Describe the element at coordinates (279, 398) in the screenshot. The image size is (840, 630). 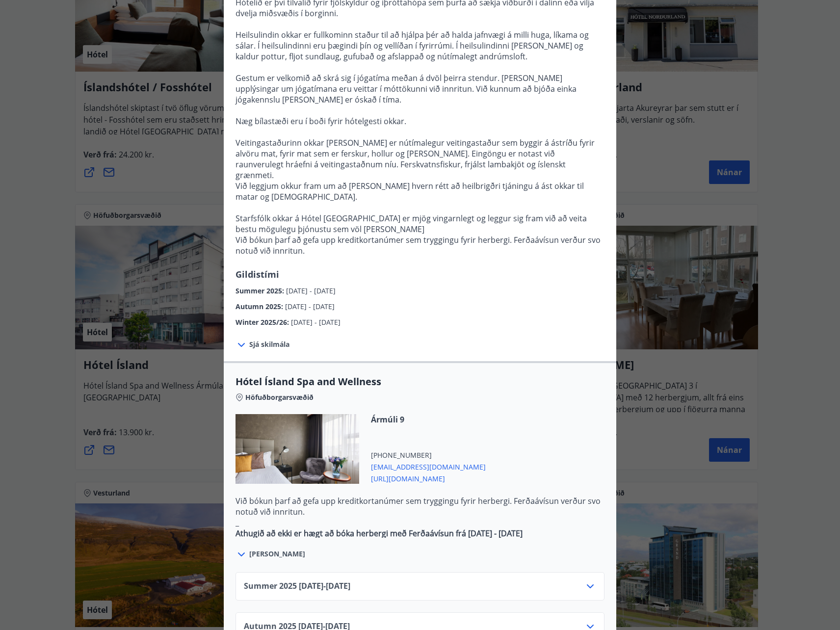
I see `span: Höfuðborgarsvæðið` at that location.